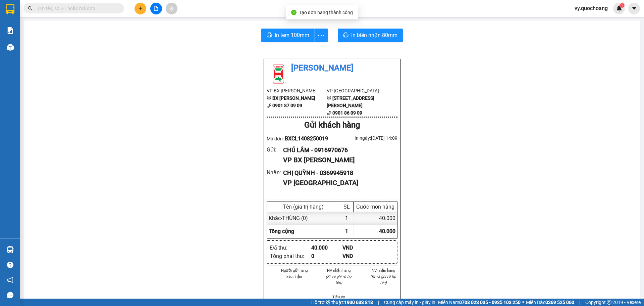 The height and width of the screenshot is (306, 644). I want to click on strong: 1900 633 818, so click(359, 302).